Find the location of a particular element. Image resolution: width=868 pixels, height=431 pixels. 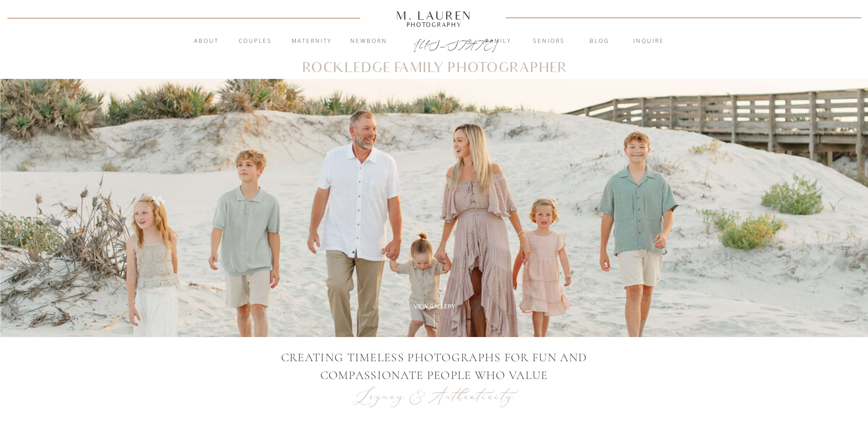

a: Seniors is located at coordinates (549, 41).